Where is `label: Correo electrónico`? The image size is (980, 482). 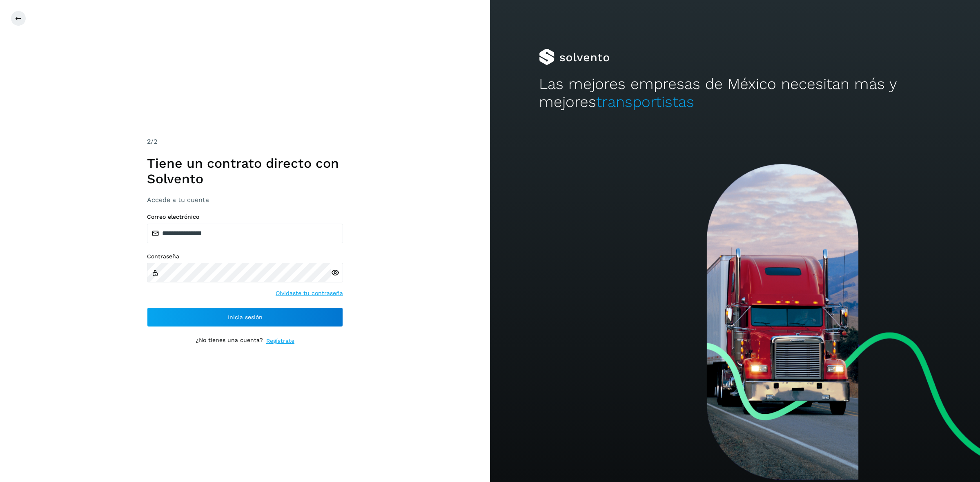 label: Correo electrónico is located at coordinates (245, 217).